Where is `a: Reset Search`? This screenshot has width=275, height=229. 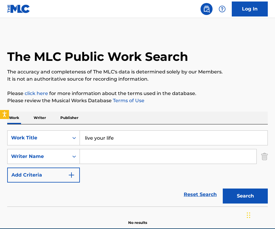 a: Reset Search is located at coordinates (200, 195).